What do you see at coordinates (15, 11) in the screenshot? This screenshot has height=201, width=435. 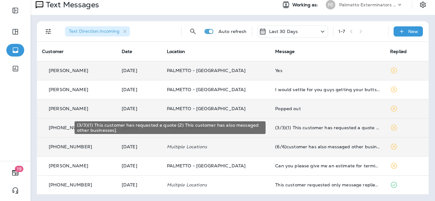 I see `button: Expand Sidebar` at bounding box center [15, 11].